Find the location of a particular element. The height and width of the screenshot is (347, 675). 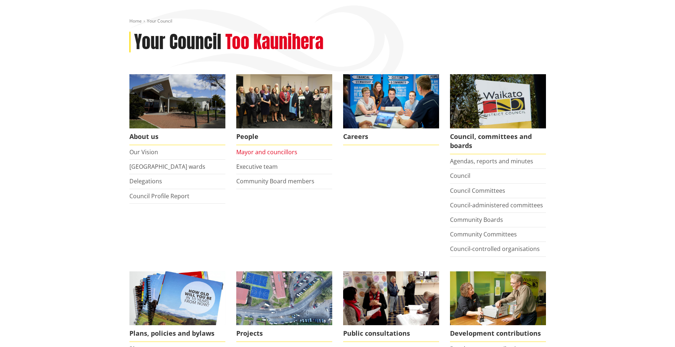

a: Council-administered committees is located at coordinates (497, 205).